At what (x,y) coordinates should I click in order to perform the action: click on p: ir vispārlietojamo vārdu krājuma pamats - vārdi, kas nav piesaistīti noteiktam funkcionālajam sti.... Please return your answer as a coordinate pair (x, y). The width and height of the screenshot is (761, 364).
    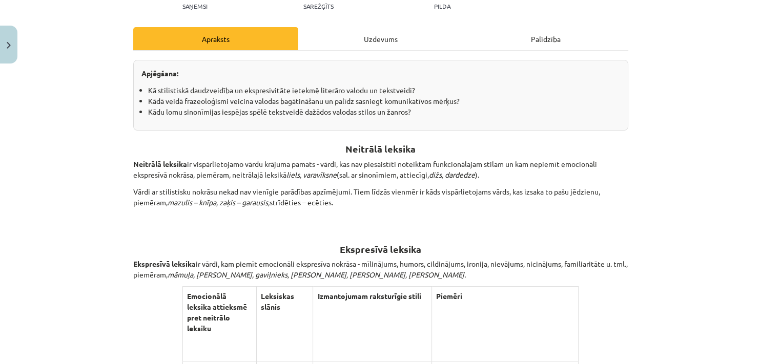
    Looking at the image, I should click on (381, 170).